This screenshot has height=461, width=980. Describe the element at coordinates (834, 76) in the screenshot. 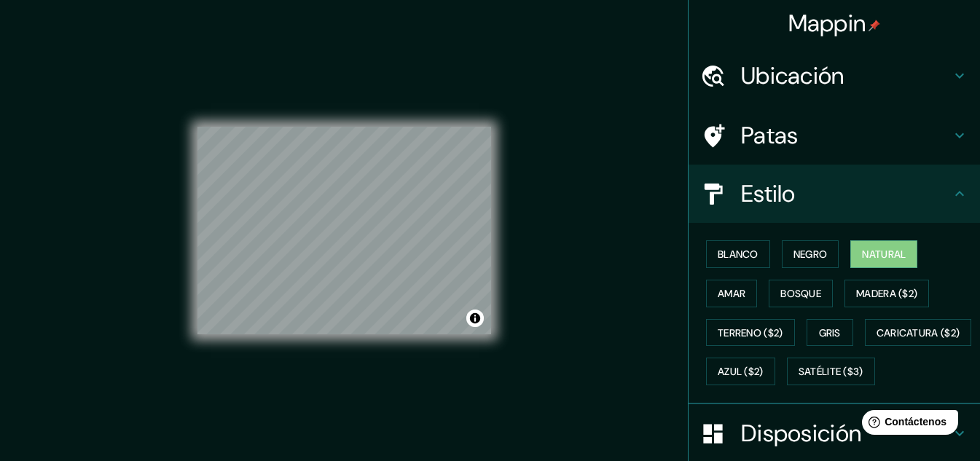

I see `div: Ubicación` at that location.